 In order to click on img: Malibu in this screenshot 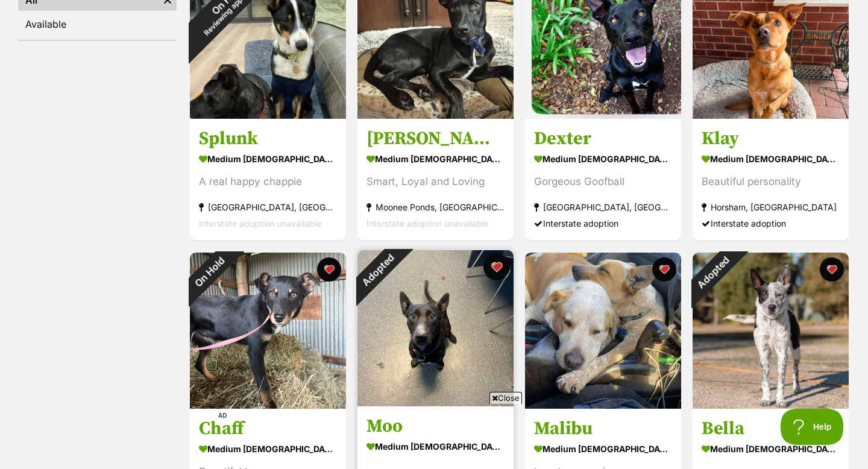, I will do `click(603, 330)`.